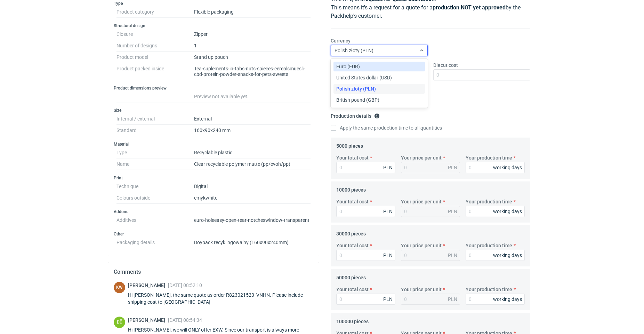 This screenshot has width=644, height=334. I want to click on dd: Flexible packaging, so click(252, 12).